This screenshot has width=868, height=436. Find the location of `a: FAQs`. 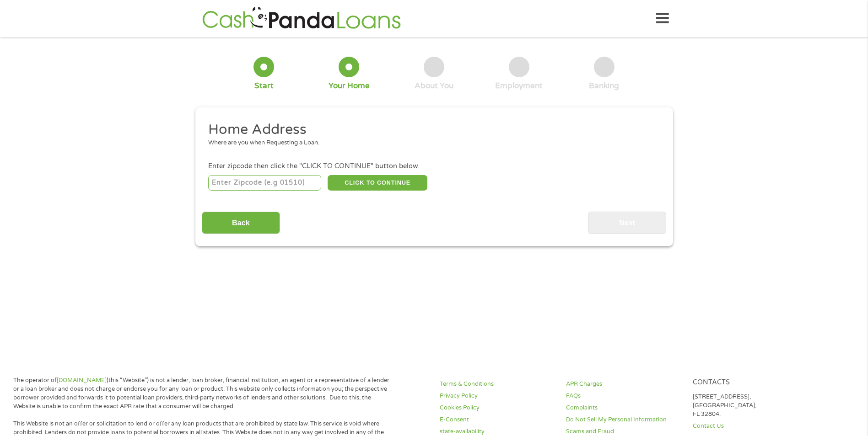

a: FAQs is located at coordinates (624, 396).